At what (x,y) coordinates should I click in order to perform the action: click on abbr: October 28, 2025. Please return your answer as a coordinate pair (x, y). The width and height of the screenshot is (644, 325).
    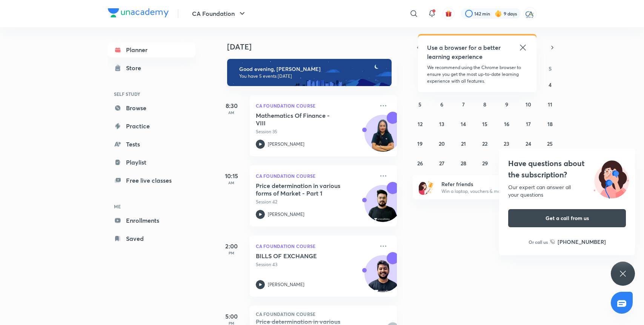
    Looking at the image, I should click on (463, 163).